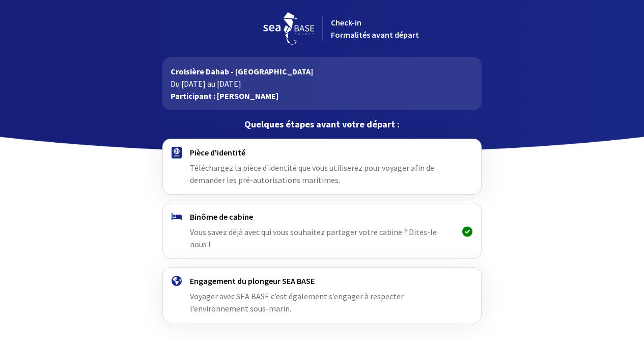  What do you see at coordinates (177, 280) in the screenshot?
I see `img: engagement.svg` at bounding box center [177, 280].